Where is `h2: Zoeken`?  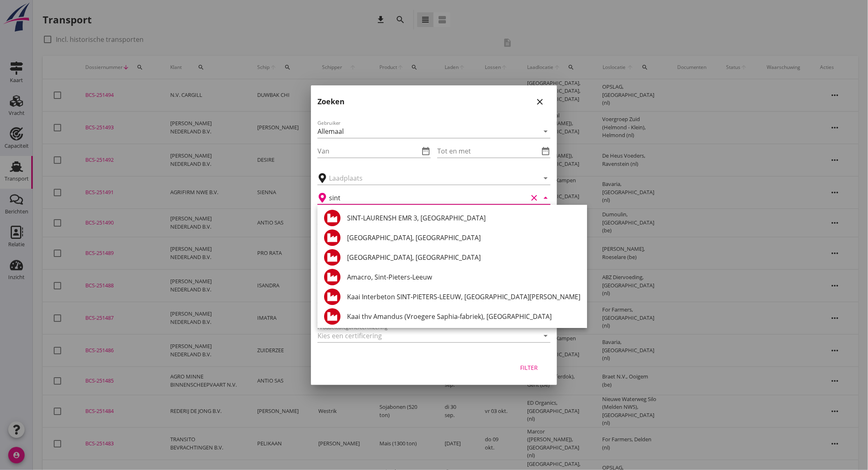
h2: Zoeken is located at coordinates (331, 101).